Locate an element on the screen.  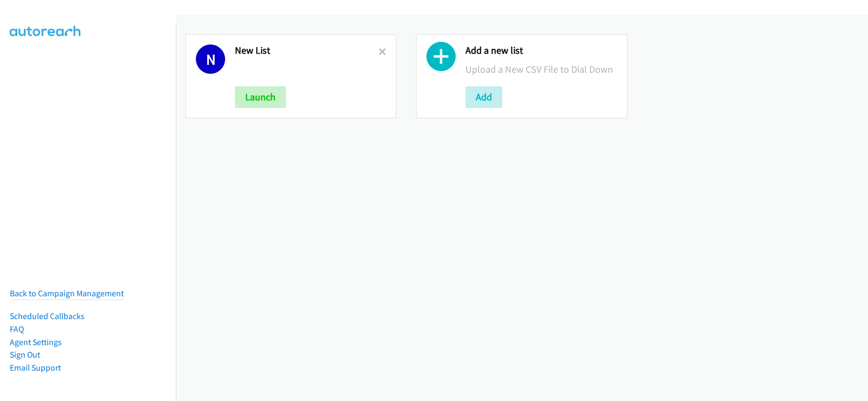
a: FAQ is located at coordinates (17, 329).